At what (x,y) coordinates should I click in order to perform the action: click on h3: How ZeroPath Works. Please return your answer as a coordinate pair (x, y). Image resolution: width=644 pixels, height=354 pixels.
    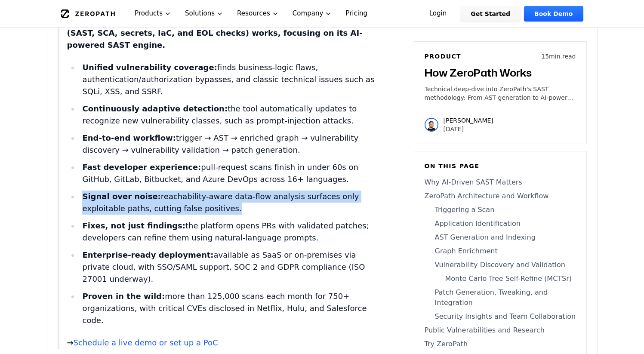
    Looking at the image, I should click on (500, 73).